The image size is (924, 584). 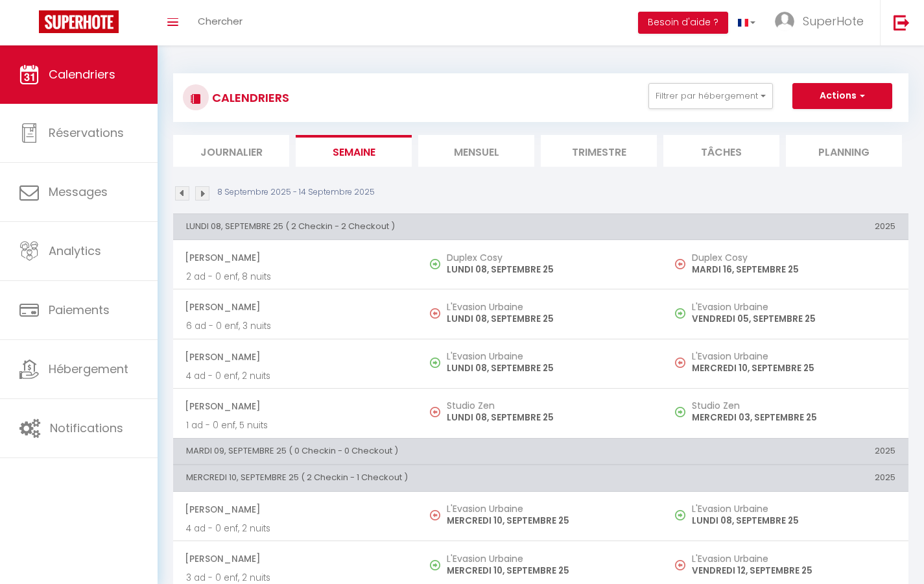 I want to click on span: Messages, so click(x=78, y=192).